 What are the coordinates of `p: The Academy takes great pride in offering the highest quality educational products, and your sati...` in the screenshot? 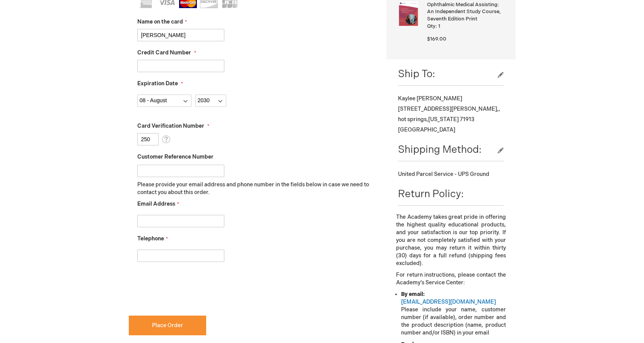 It's located at (450, 240).